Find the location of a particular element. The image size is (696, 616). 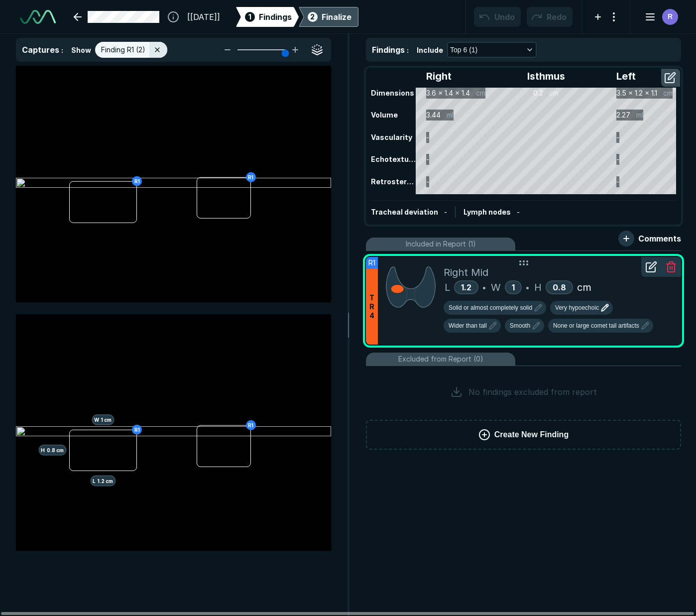

img: 4wxi0wAAAAZJREFUAwDNrBPJYXDCNwAAAABJRU5ErkJggg== is located at coordinates (411, 287).